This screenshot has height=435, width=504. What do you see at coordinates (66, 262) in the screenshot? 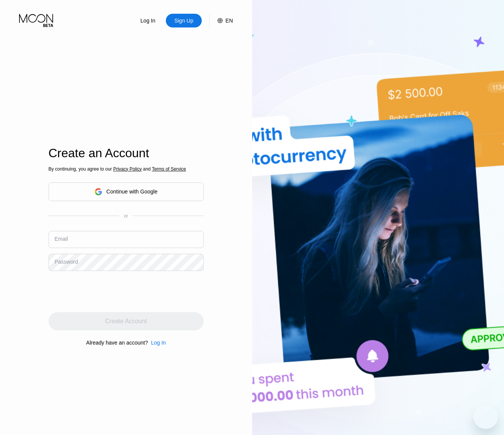
I see `div: Password` at bounding box center [66, 262].